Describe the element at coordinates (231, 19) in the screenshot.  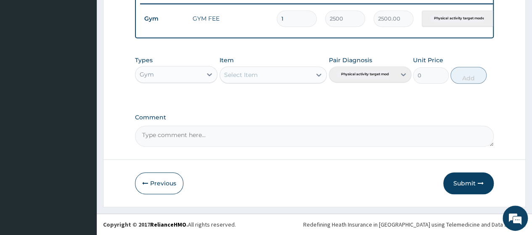
I see `td: GYM FEE` at that location.